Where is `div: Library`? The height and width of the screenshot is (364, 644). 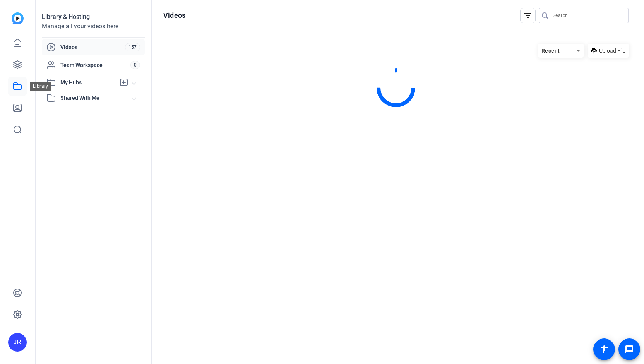 div: Library is located at coordinates (40, 86).